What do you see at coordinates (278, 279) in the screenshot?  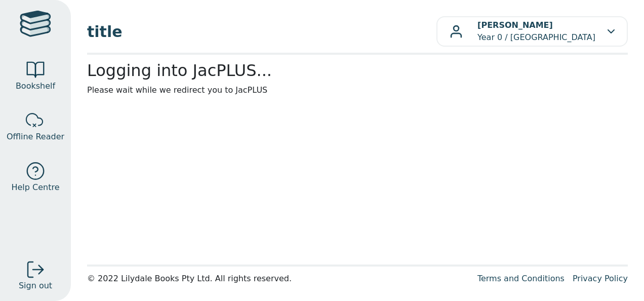 I see `div: © 2022 Lilydale Books Pty Ltd. All rights reserved.` at bounding box center [278, 279].